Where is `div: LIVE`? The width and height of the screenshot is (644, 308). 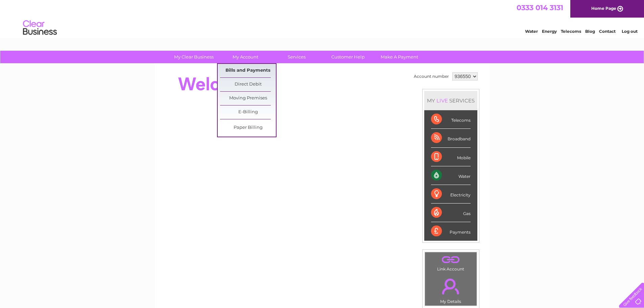
div: LIVE is located at coordinates (442, 100).